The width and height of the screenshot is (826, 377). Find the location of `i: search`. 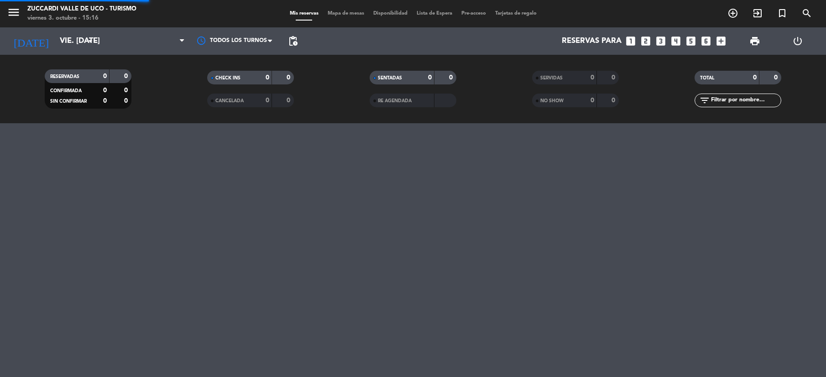

i: search is located at coordinates (807, 13).